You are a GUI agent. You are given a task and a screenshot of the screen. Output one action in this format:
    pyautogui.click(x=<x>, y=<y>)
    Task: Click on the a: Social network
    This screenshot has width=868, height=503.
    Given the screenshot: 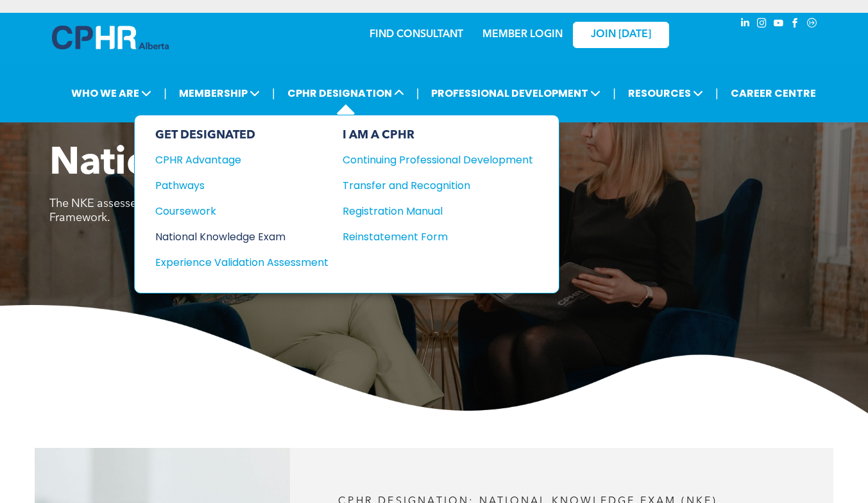 What is the action you would take?
    pyautogui.click(x=812, y=24)
    